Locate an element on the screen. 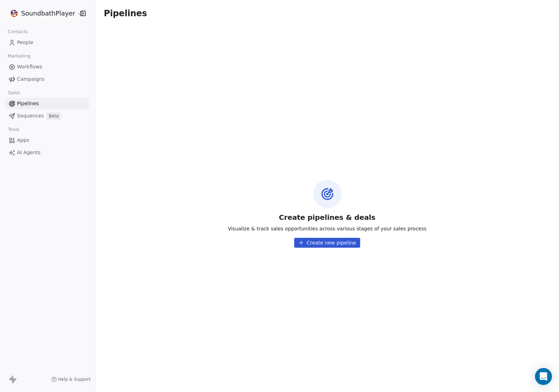  img: main-canvas-67bbbdf43df59aa1fc3e6440.png is located at coordinates (14, 14).